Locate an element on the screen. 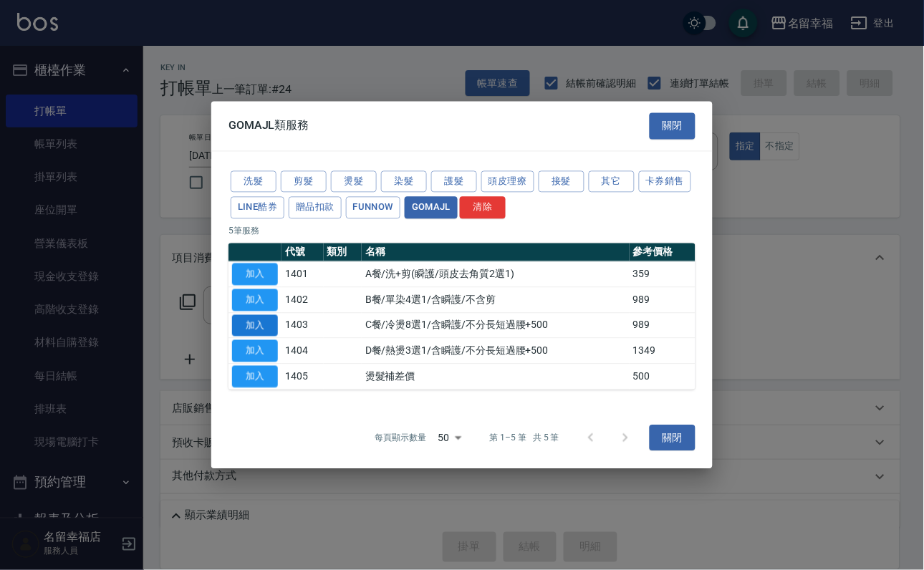  button: LINE酷券 is located at coordinates (257, 207).